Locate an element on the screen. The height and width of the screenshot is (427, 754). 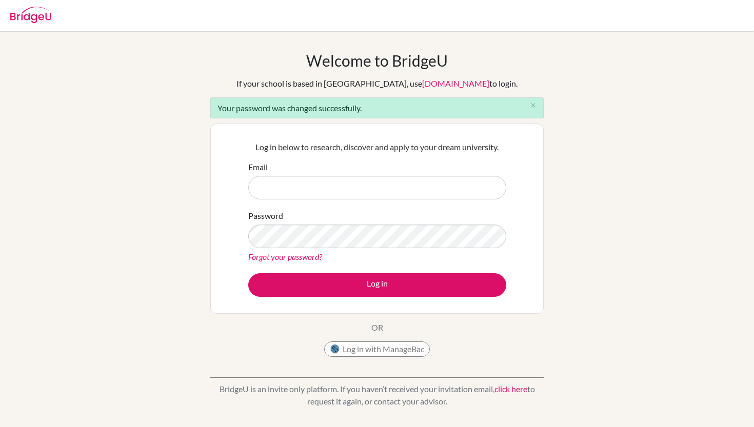
i: close is located at coordinates (533, 105).